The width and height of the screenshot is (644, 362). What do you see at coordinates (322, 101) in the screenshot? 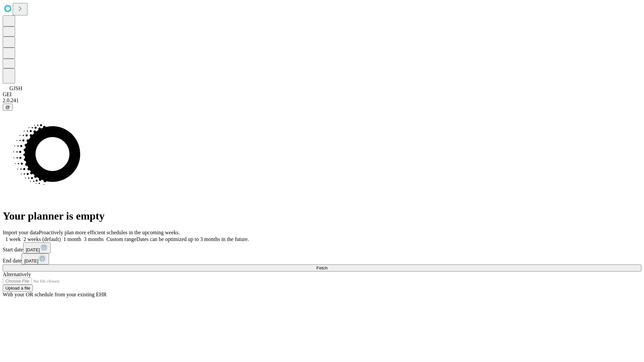
I see `div: 2.0.241` at bounding box center [322, 101].